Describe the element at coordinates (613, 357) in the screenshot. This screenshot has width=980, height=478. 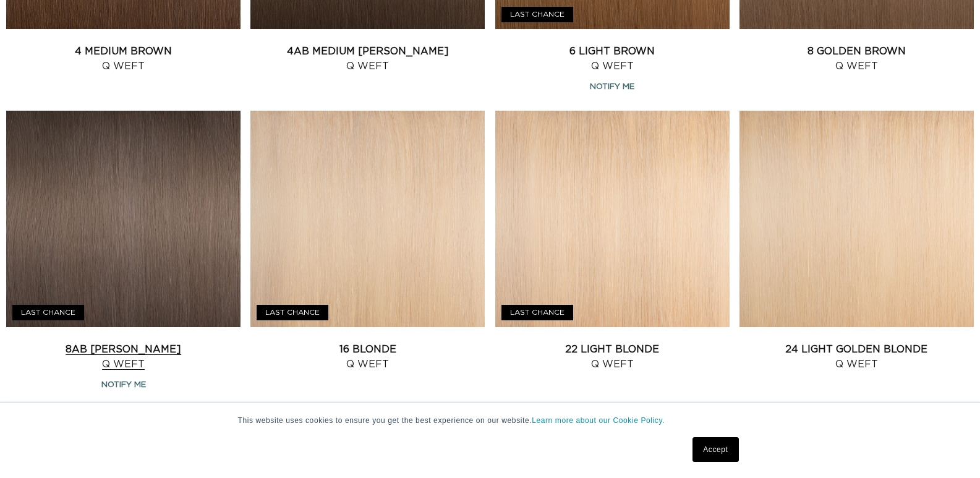
I see `a: 22 Light Blonde Q Weft` at that location.